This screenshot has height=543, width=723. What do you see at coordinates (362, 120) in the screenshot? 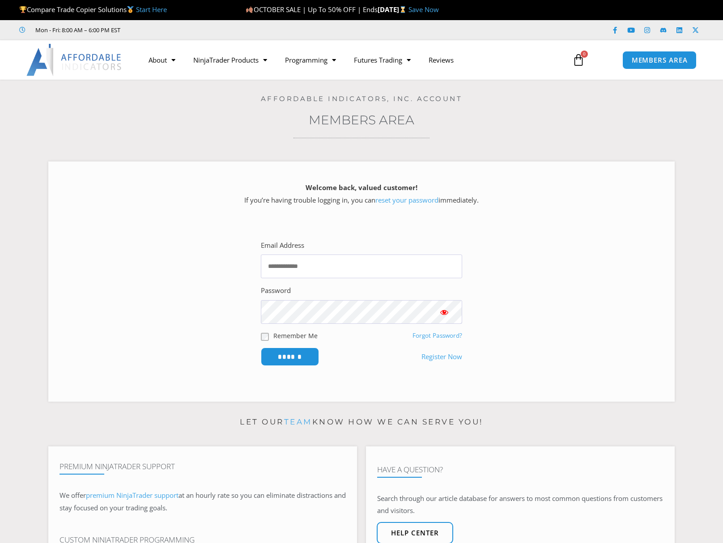
I see `a: Members Area` at bounding box center [362, 120].